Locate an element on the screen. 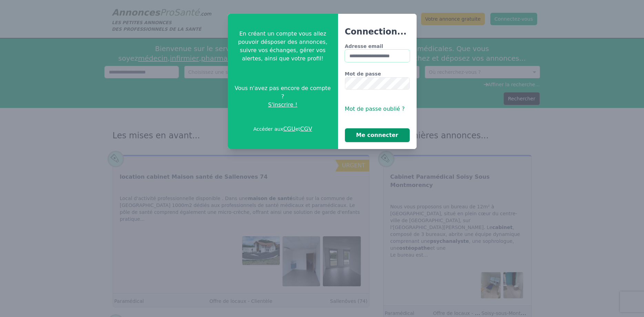  a: CGU is located at coordinates (289, 129).